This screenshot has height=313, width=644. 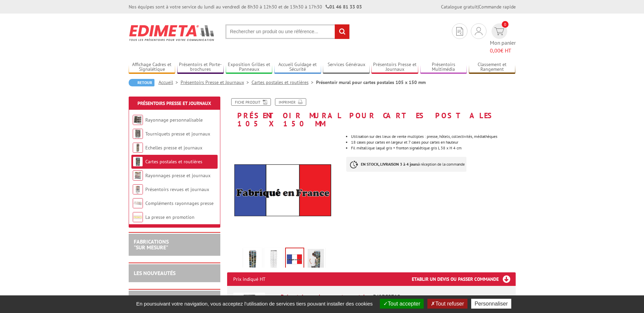 I want to click on input: rechercher, so click(x=342, y=31).